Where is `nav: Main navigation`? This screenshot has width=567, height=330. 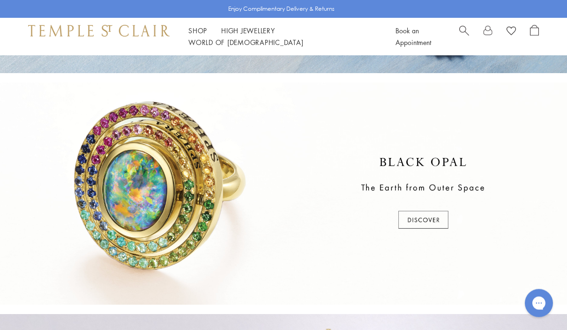
nav: Main navigation is located at coordinates (281, 37).